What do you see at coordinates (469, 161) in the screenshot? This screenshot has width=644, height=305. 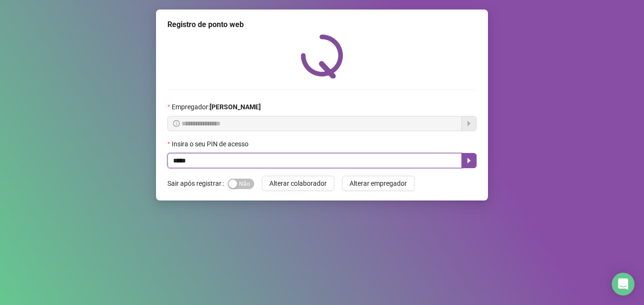 I see `span: caret-right` at bounding box center [469, 161].